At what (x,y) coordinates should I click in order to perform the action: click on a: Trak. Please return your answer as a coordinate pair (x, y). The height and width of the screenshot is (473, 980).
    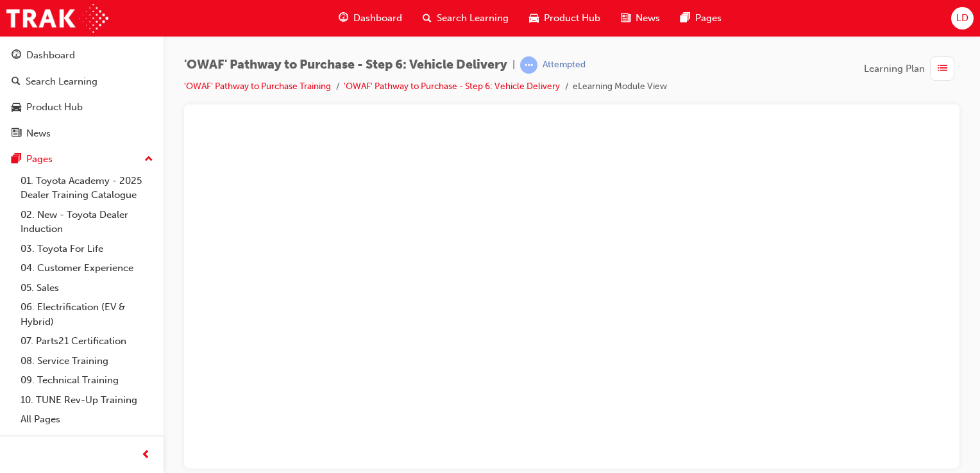
    Looking at the image, I should click on (57, 18).